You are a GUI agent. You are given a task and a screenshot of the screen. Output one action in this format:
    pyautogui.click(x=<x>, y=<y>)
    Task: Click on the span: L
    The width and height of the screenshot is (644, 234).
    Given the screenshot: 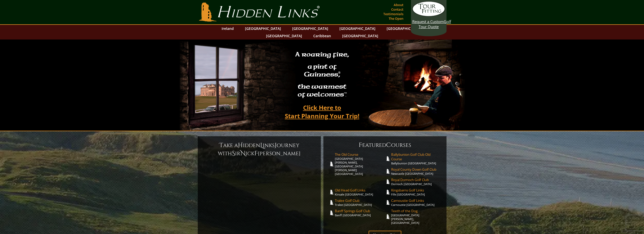 What is the action you would take?
    pyautogui.click(x=262, y=146)
    